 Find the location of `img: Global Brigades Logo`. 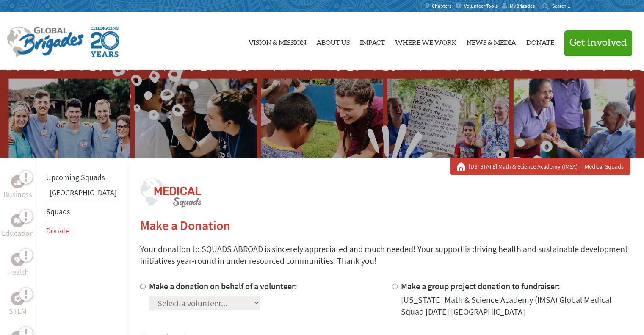

img: Global Brigades Logo is located at coordinates (45, 42).